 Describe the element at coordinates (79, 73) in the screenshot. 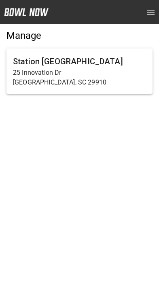

I see `p: 25 Innovation Dr` at that location.